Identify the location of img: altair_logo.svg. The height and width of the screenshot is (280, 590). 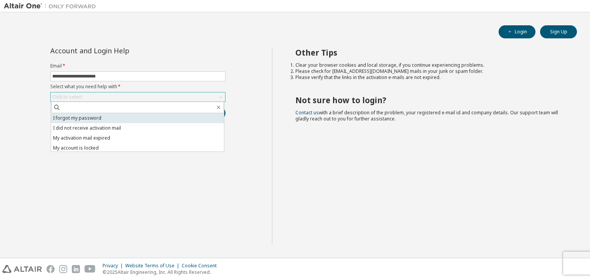
(22, 269).